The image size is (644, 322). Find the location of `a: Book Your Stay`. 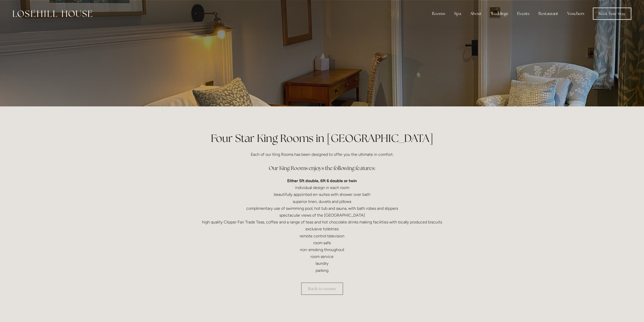

a: Book Your Stay is located at coordinates (612, 14).